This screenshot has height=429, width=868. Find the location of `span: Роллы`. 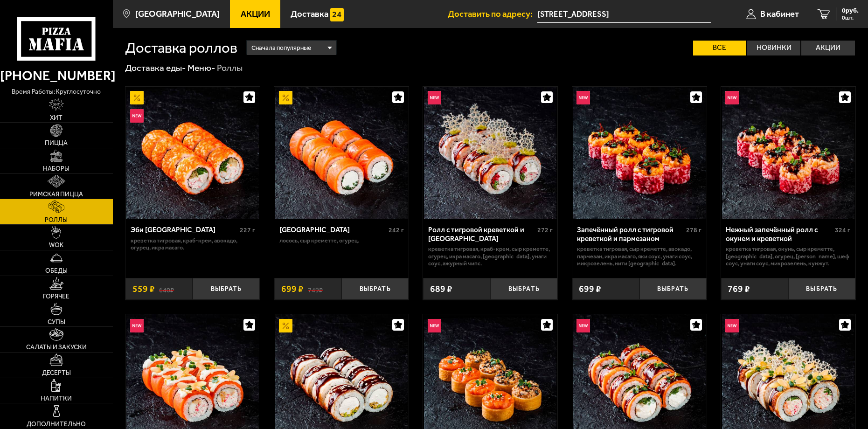

span: Роллы is located at coordinates (56, 220).